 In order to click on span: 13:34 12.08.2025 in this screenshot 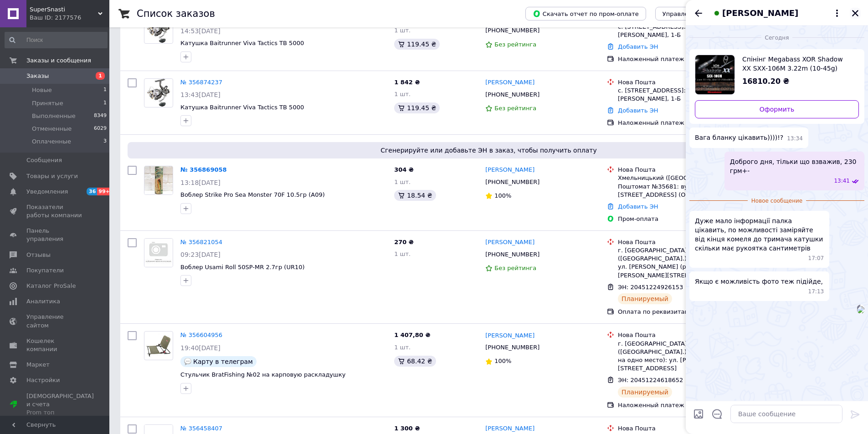, I will do `click(795, 138)`.